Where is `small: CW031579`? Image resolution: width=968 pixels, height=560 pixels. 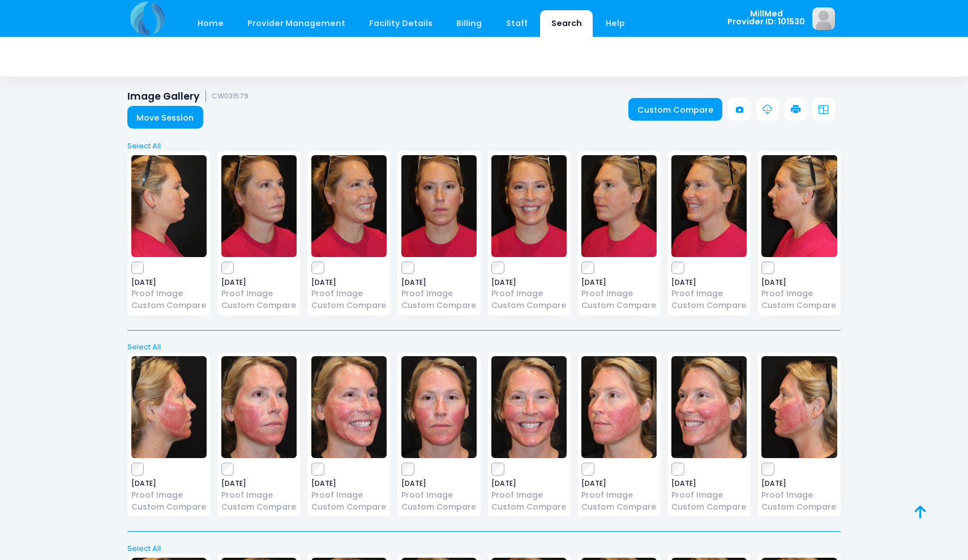
small: CW031579 is located at coordinates (230, 97).